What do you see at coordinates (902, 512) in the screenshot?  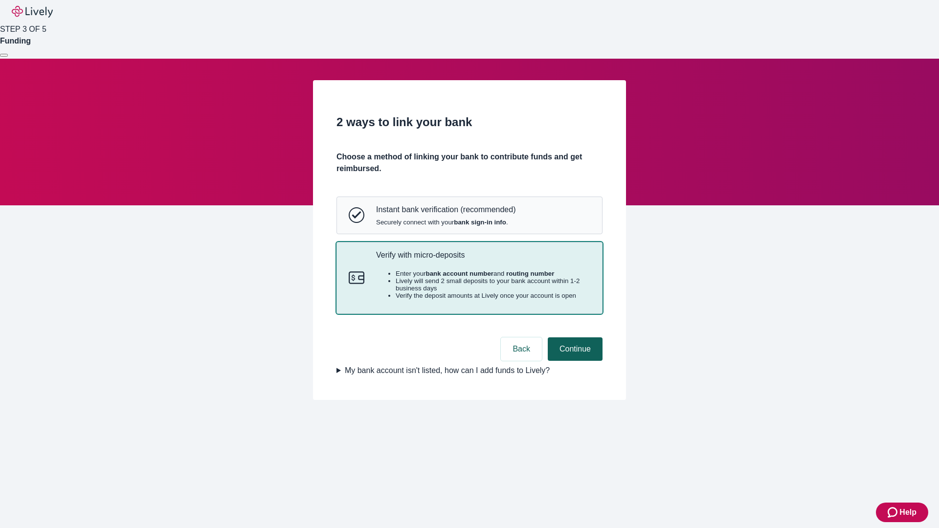 I see `button: Zendesk support iconHelp` at bounding box center [902, 512].